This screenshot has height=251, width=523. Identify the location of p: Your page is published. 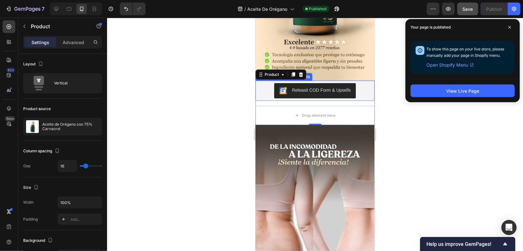
(431, 27).